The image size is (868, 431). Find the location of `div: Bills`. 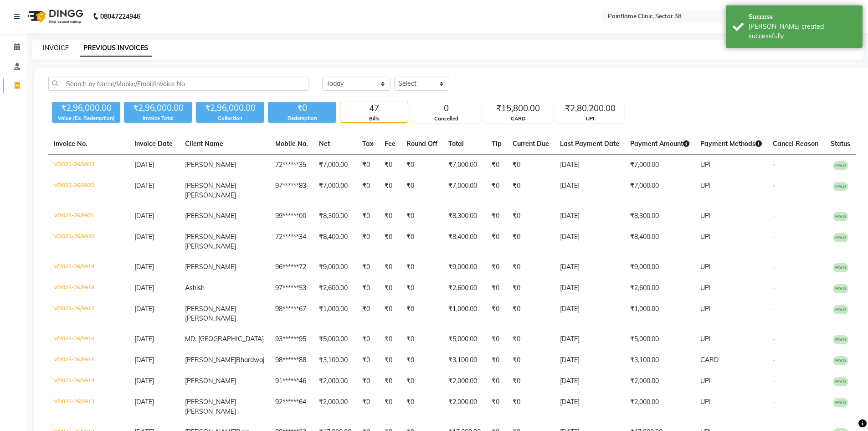

div: Bills is located at coordinates (374, 119).